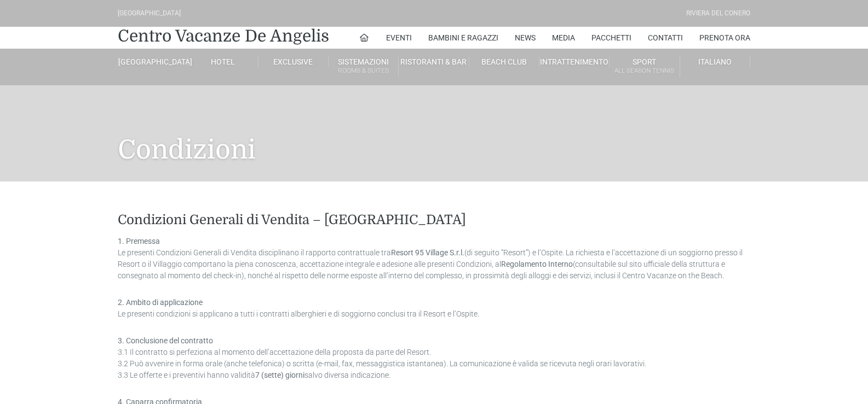  I want to click on a: Prenota Ora, so click(724, 38).